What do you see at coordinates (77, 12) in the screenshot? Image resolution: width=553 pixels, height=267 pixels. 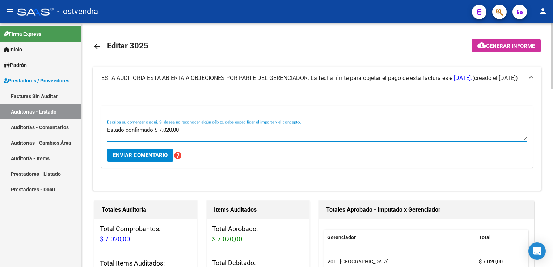 I see `span: - ostvendra` at bounding box center [77, 12].